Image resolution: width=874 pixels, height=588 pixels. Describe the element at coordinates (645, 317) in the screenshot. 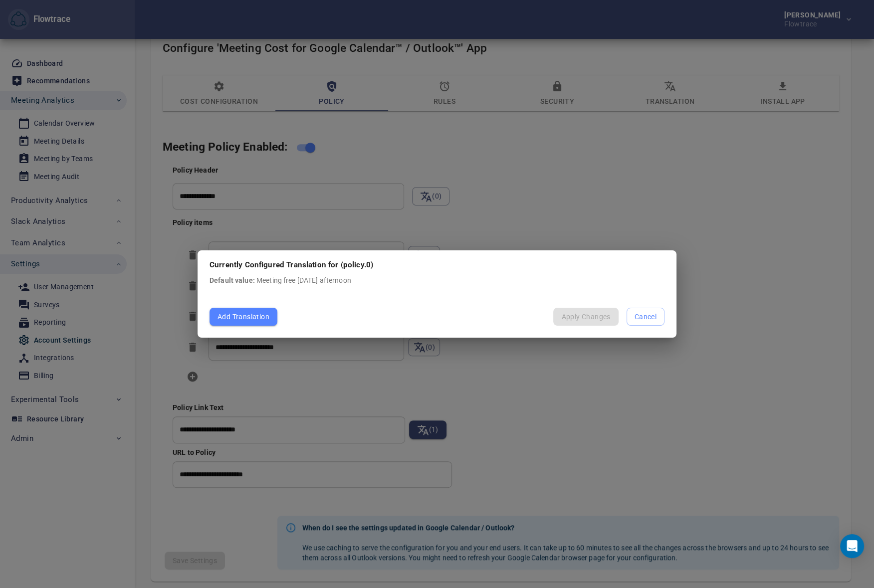

I see `button: Cancel` at that location.